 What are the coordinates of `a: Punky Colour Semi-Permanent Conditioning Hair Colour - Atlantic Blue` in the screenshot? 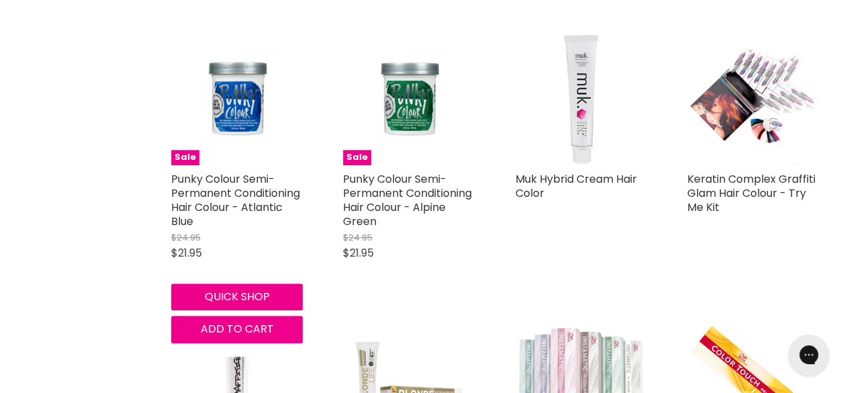 It's located at (236, 200).